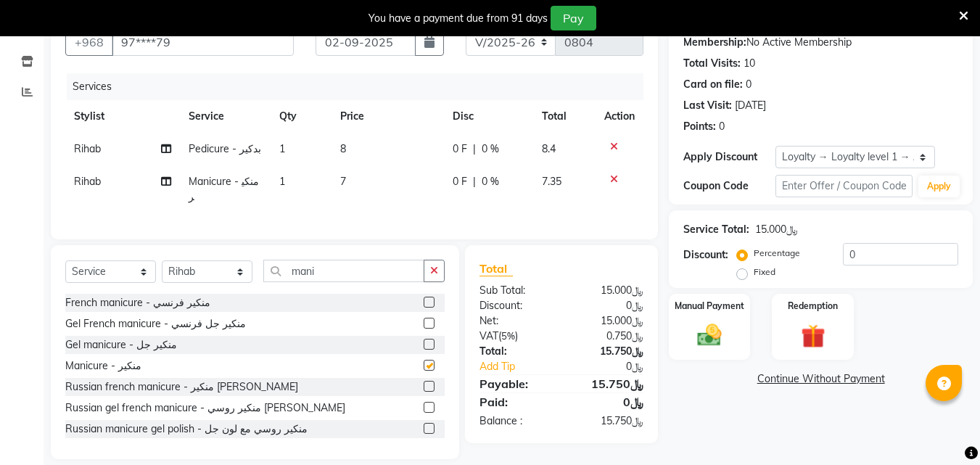  Describe the element at coordinates (749, 63) in the screenshot. I see `div: 10` at that location.